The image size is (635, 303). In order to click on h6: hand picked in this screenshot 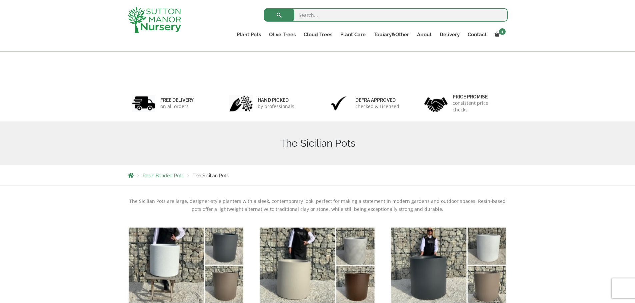, I will do `click(276, 100)`.